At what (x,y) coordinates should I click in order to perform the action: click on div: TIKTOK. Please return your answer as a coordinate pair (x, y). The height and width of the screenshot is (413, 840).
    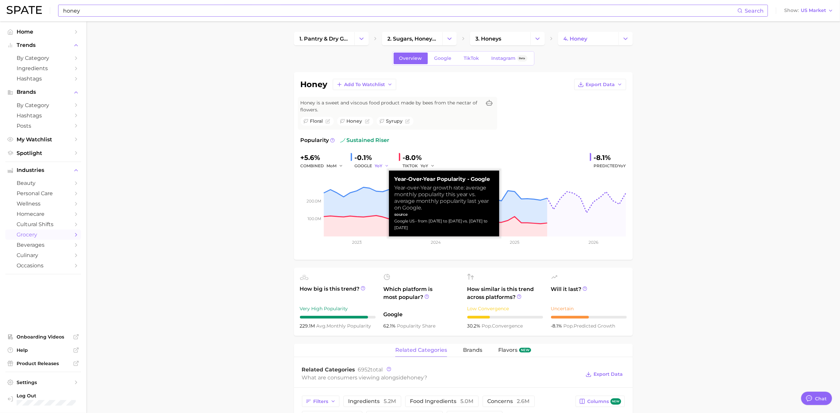
    Looking at the image, I should click on (421, 166).